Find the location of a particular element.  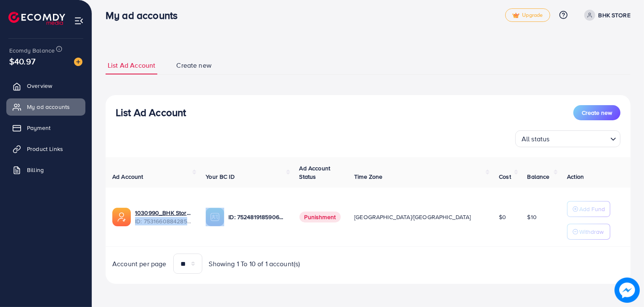

a: logo is located at coordinates (37, 18).